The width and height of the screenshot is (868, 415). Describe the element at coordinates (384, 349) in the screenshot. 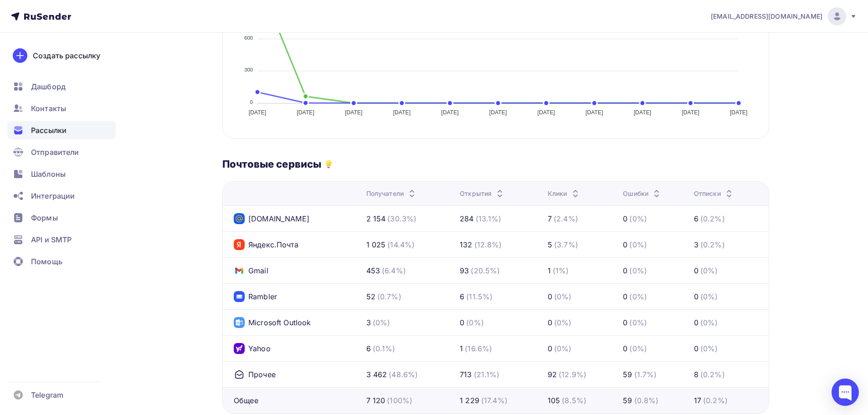

I see `div: (0.1%)` at that location.